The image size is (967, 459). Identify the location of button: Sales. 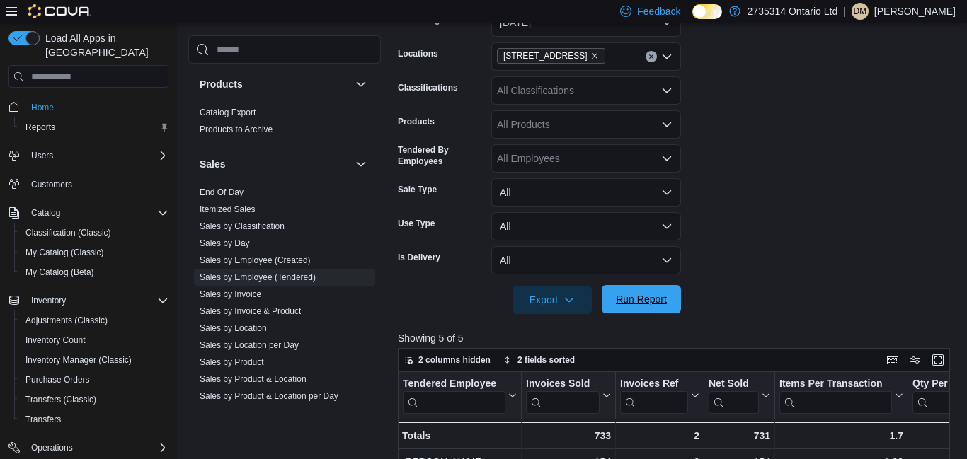
(275, 164).